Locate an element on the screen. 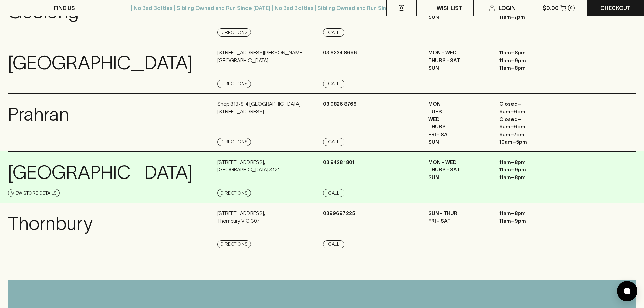 The width and height of the screenshot is (644, 308). p: 0399697225 is located at coordinates (339, 213).